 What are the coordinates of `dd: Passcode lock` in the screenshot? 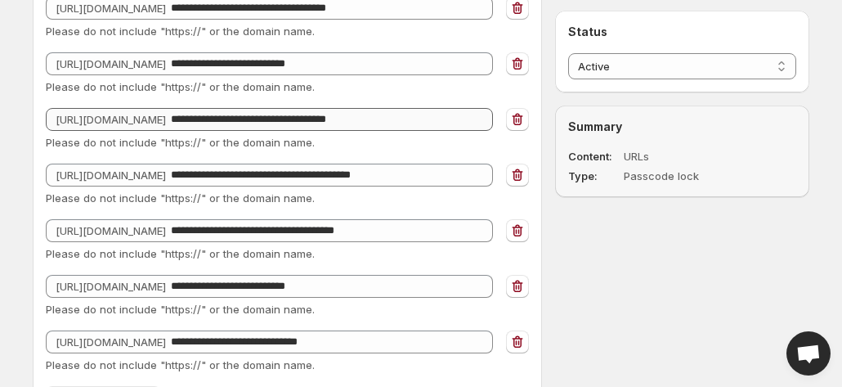 It's located at (687, 176).